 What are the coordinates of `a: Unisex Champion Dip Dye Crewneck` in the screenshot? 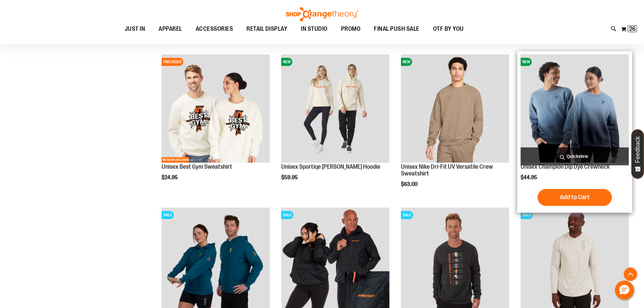 It's located at (565, 167).